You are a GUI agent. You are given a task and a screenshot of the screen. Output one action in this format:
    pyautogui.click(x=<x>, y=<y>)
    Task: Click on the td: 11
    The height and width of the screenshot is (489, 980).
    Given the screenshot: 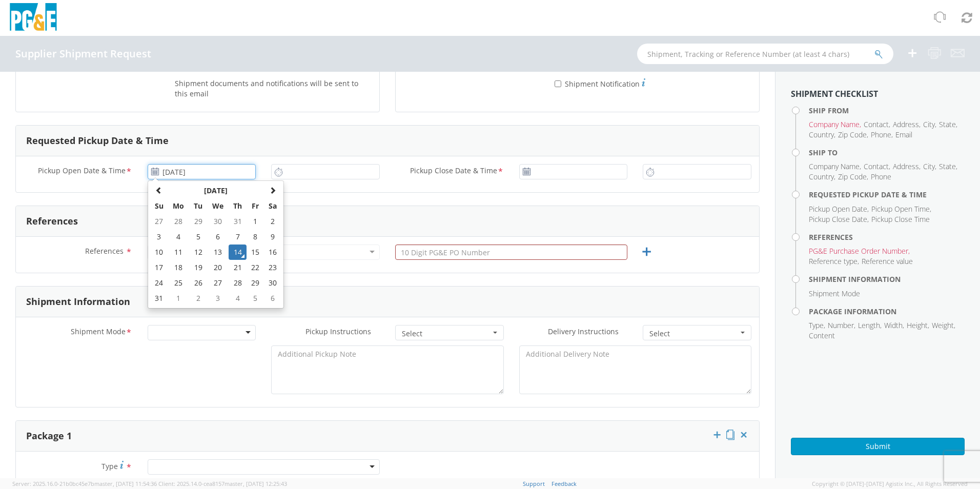 What is the action you would take?
    pyautogui.click(x=179, y=252)
    